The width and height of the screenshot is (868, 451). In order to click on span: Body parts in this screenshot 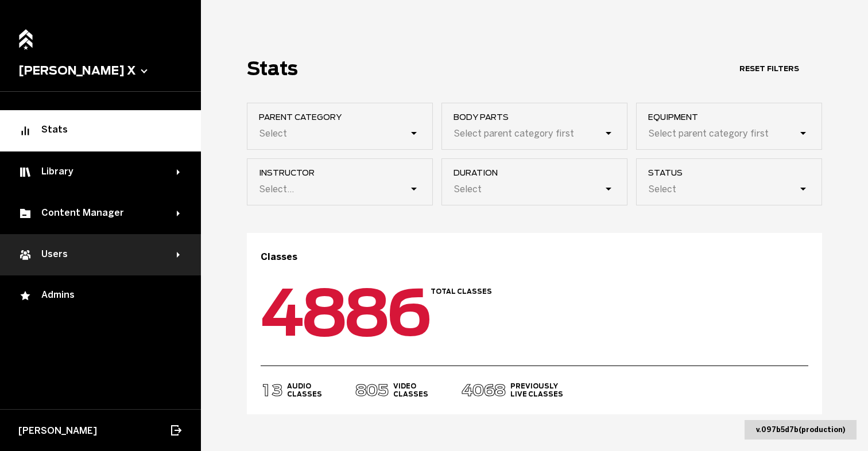, I will do `click(540, 117)`.